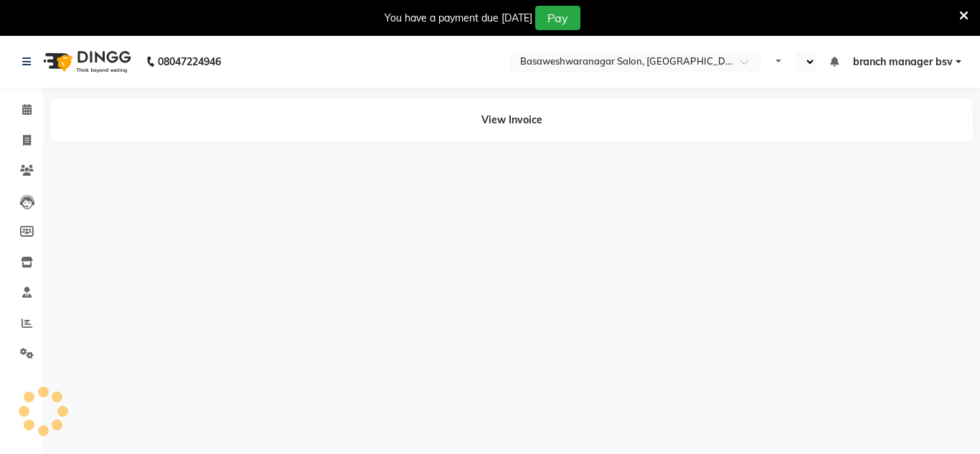  Describe the element at coordinates (189, 62) in the screenshot. I see `b: 08047224946` at that location.